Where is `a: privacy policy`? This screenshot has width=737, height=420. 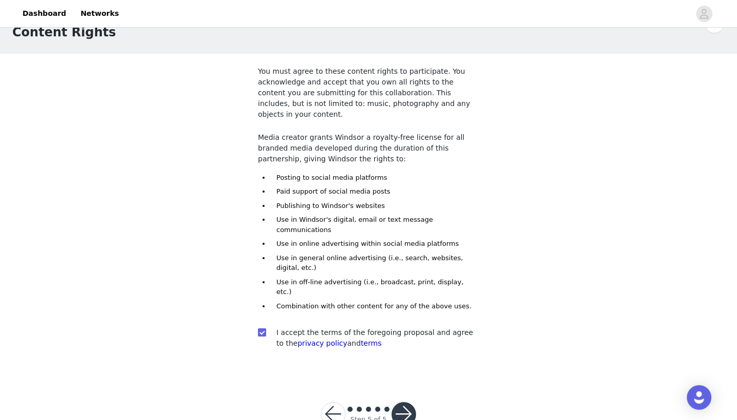 a: privacy policy is located at coordinates (322, 343).